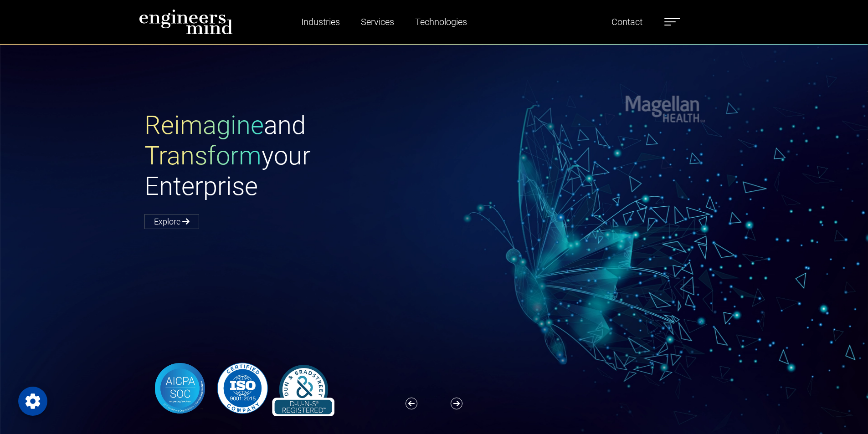 The image size is (868, 434). Describe the element at coordinates (204, 125) in the screenshot. I see `span: Reimagine` at that location.